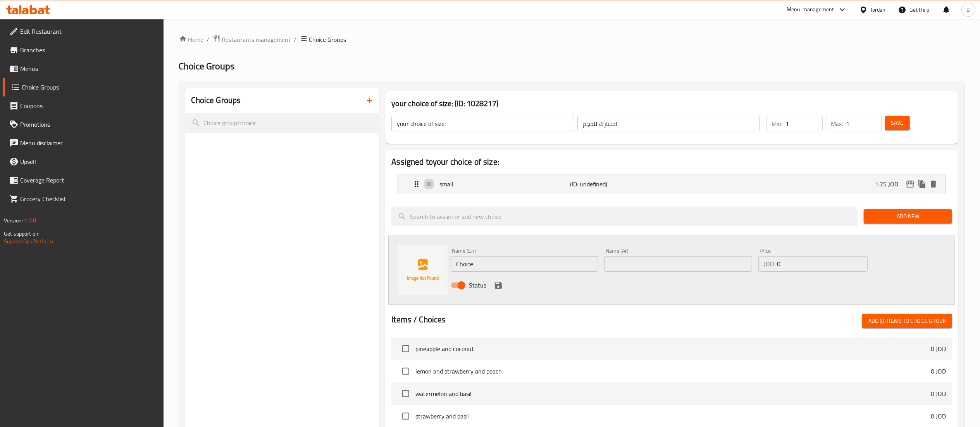 The width and height of the screenshot is (980, 427). I want to click on h2: Choice Groups, so click(216, 101).